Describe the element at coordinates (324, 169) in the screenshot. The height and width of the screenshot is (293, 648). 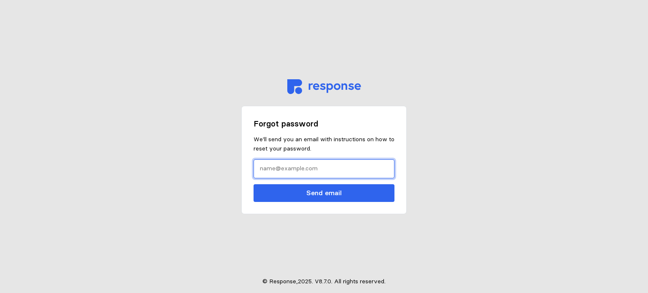
I see `input: name@example.com` at that location.